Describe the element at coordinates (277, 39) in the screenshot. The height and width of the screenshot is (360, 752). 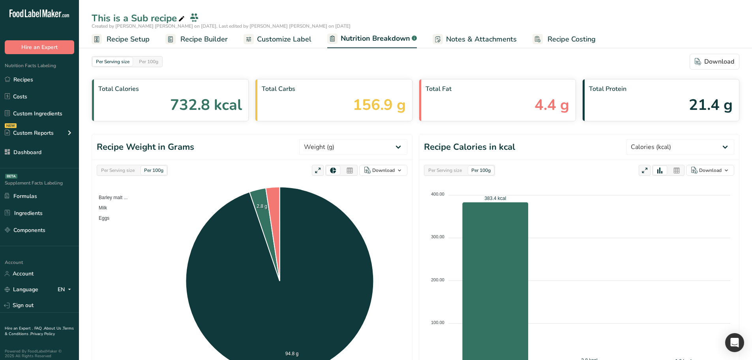
I see `a: Customize Label` at that location.